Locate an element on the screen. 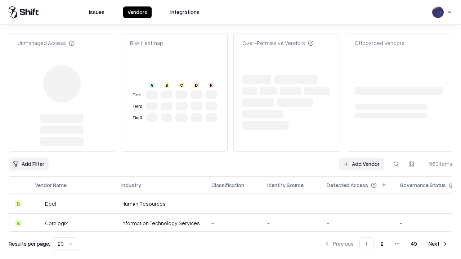 The image size is (461, 259). div: Risk Heatmap is located at coordinates (147, 43).